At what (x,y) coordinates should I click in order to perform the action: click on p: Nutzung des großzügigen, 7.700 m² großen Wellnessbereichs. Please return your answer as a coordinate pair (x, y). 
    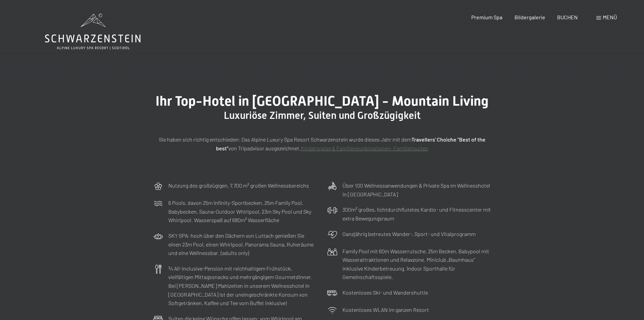
    Looking at the image, I should click on (239, 186).